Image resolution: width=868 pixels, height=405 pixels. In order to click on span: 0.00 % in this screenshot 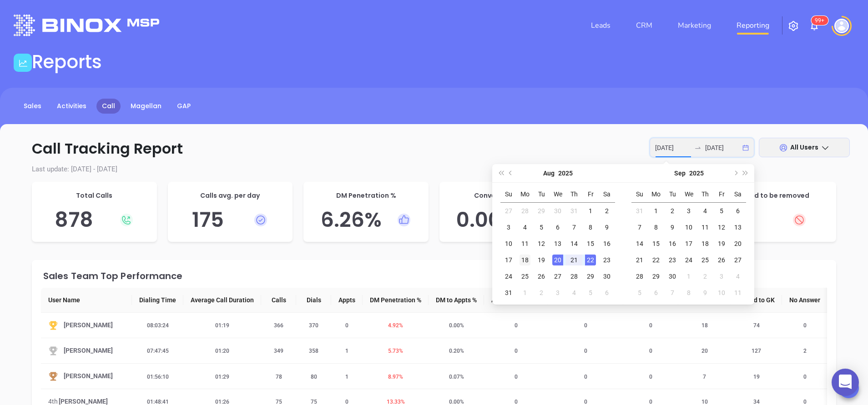, I will do `click(456, 402)`.